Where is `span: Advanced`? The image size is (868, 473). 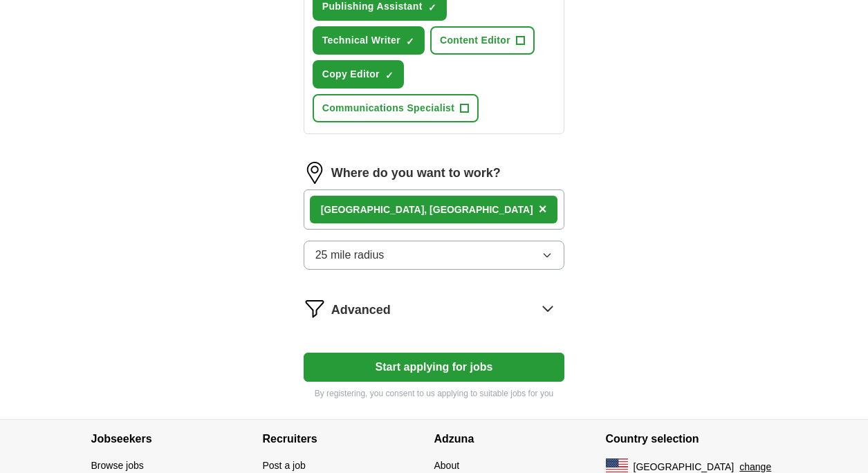 span: Advanced is located at coordinates (361, 310).